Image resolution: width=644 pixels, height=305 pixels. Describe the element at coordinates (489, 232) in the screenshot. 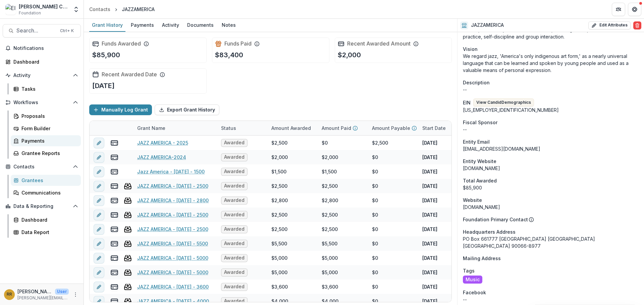

I see `span: Headquarters Address` at that location.